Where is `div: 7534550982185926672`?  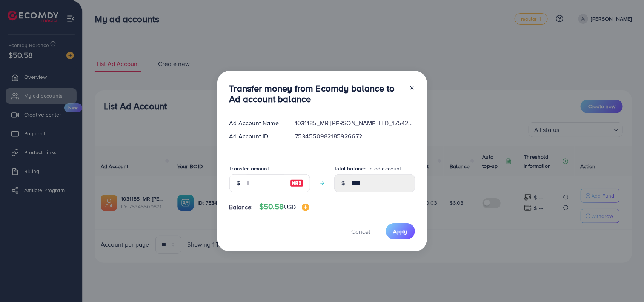 div: 7534550982185926672 is located at coordinates (354, 136).